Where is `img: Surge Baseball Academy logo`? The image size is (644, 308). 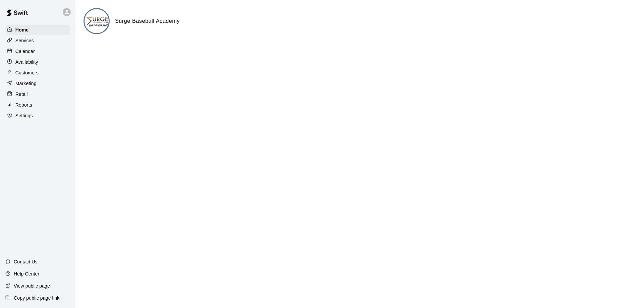
img: Surge Baseball Academy logo is located at coordinates (97, 21).